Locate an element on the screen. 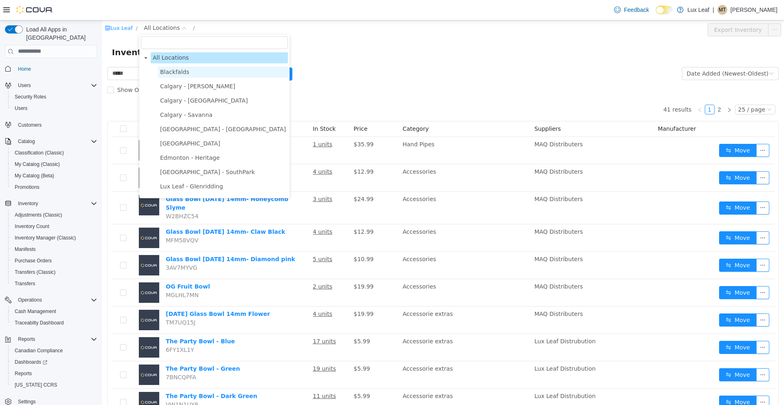 This screenshot has height=405, width=784. span: Security Roles is located at coordinates (30, 97).